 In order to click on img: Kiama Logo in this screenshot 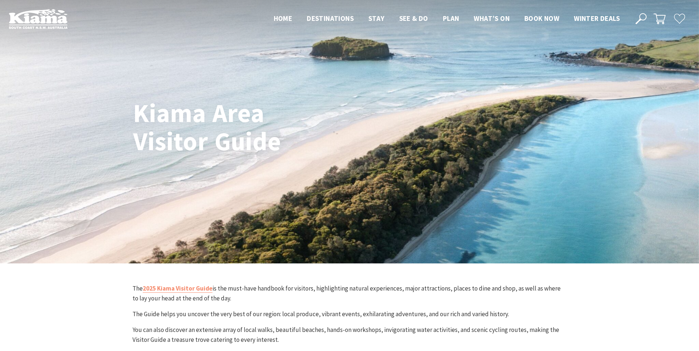, I will do `click(38, 19)`.